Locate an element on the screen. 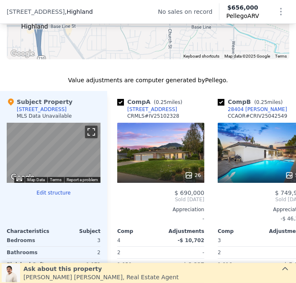 This screenshot has height=283, width=296. div: Street View is located at coordinates (54, 153).